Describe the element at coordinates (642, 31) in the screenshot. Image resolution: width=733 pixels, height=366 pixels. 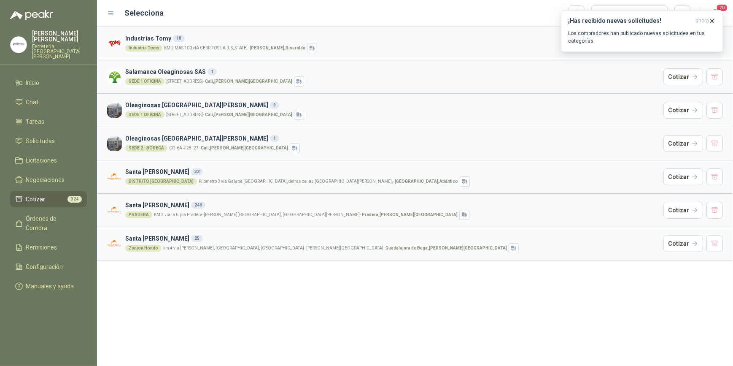
I see `button: ¡Has recibido nuevas solicitudes!ahora Los compradores han publicado nuevas solicitudes en tus ca...` at that location.